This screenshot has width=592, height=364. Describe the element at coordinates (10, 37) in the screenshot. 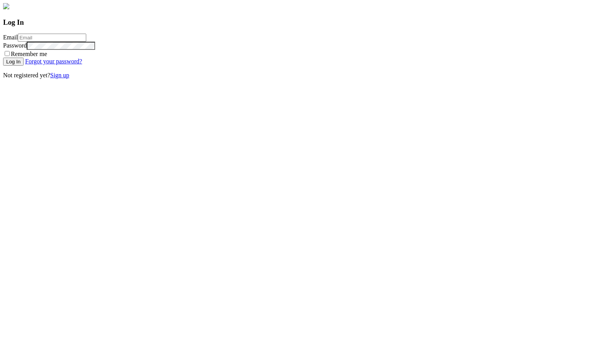

I see `label: Email` at that location.